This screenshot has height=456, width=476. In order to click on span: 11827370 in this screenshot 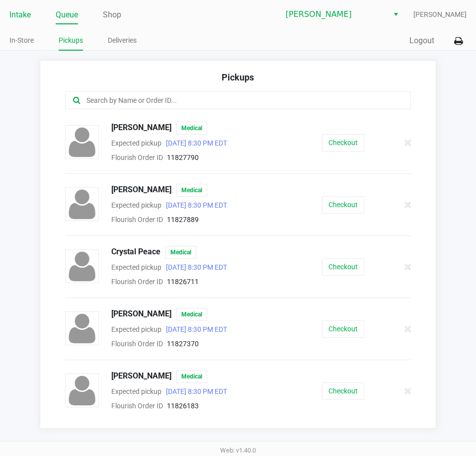, I will do `click(183, 344)`.